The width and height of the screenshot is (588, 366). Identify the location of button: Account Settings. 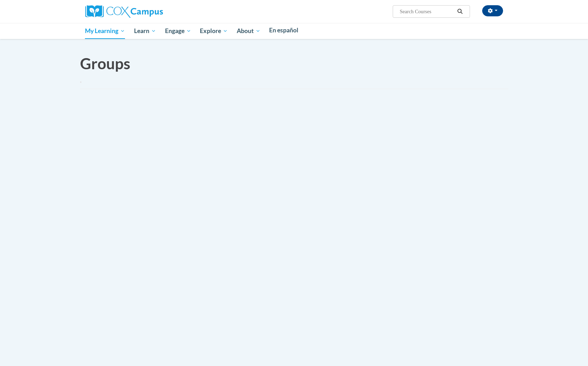
(492, 11).